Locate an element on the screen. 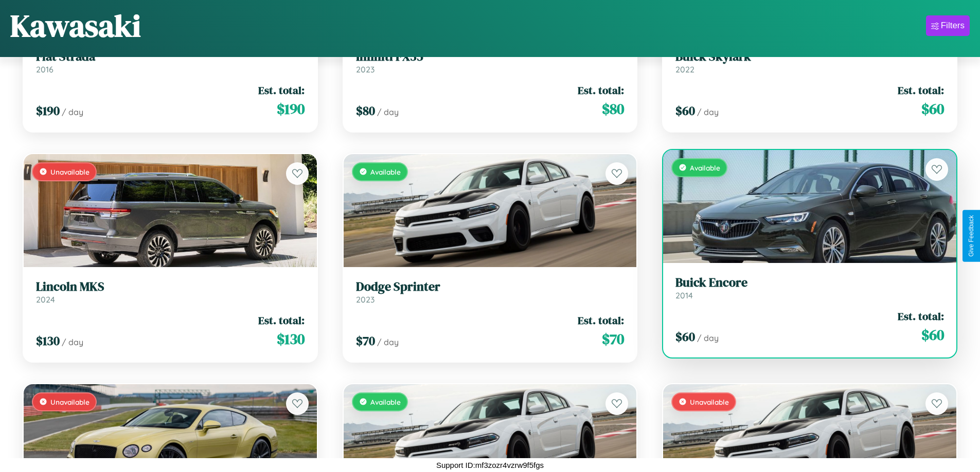 This screenshot has height=472, width=980. h1: Kawasaki is located at coordinates (76, 26).